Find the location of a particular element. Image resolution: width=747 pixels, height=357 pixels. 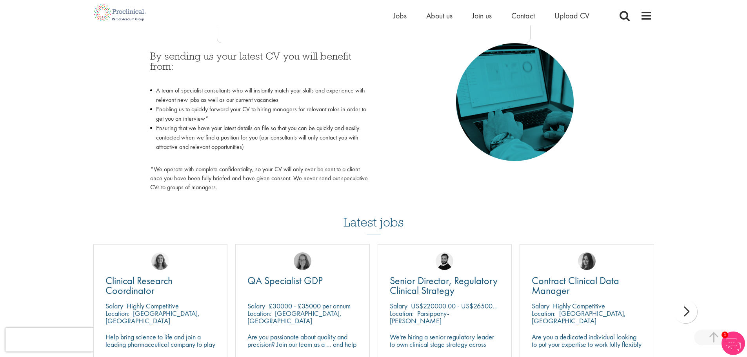

span: About us is located at coordinates (439, 16).